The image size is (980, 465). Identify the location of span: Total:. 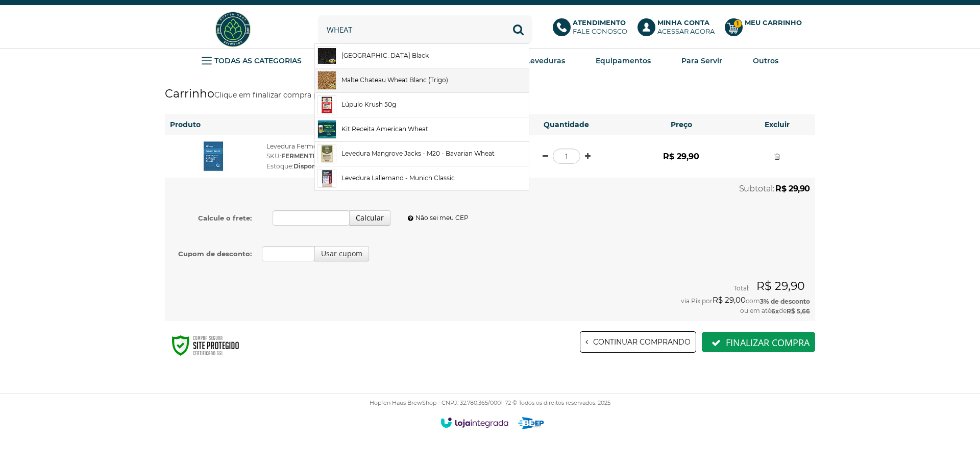
(741, 288).